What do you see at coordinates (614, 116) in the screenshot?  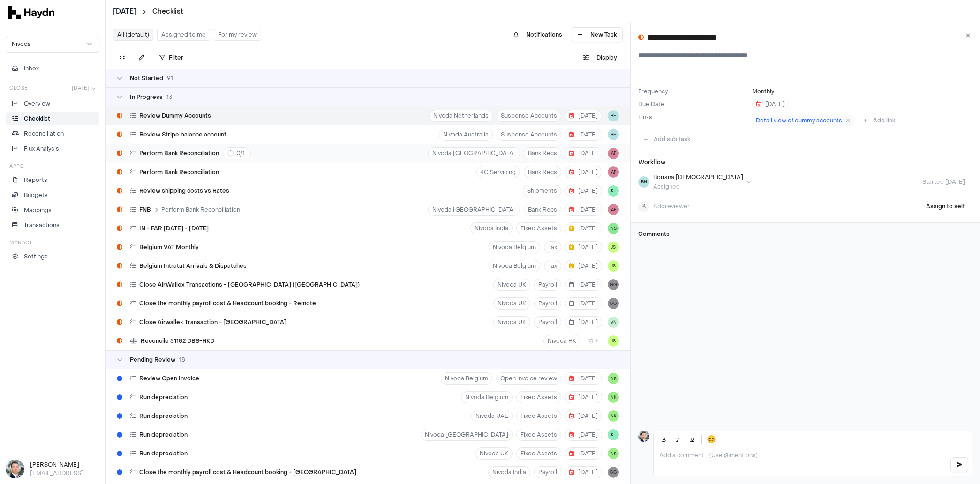 I see `span: BH` at bounding box center [614, 116].